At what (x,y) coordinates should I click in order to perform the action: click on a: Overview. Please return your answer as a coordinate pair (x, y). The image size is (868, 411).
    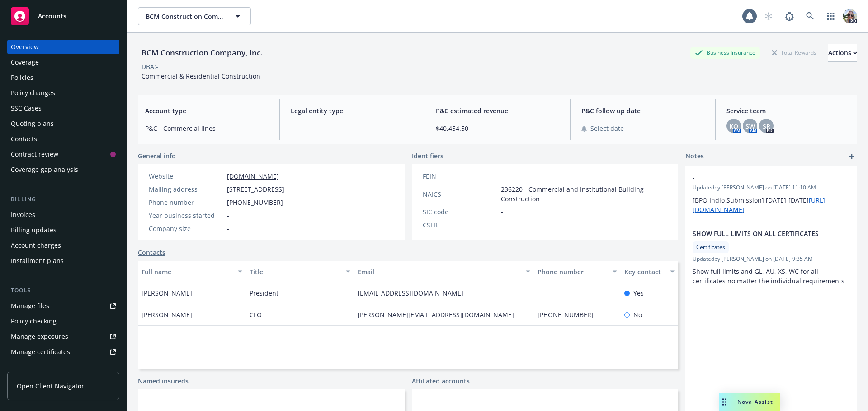
    Looking at the image, I should click on (63, 47).